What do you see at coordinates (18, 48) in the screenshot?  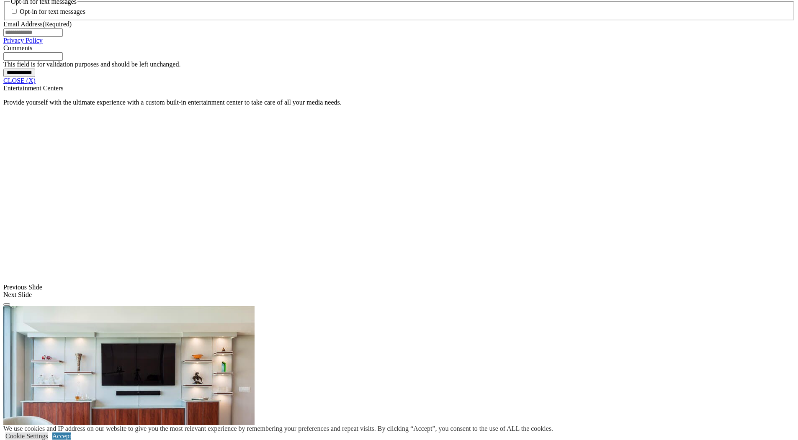 I see `label: Comments` at bounding box center [18, 48].